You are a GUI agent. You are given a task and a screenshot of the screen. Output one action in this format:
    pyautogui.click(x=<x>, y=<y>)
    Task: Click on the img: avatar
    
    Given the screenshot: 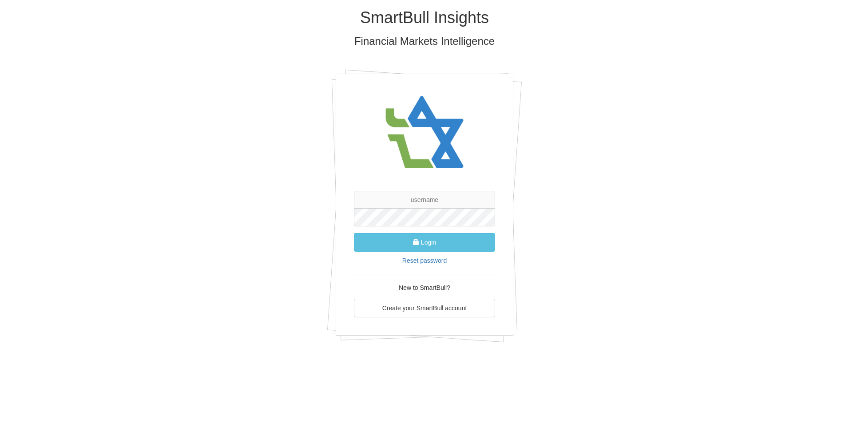 What is the action you would take?
    pyautogui.click(x=425, y=132)
    